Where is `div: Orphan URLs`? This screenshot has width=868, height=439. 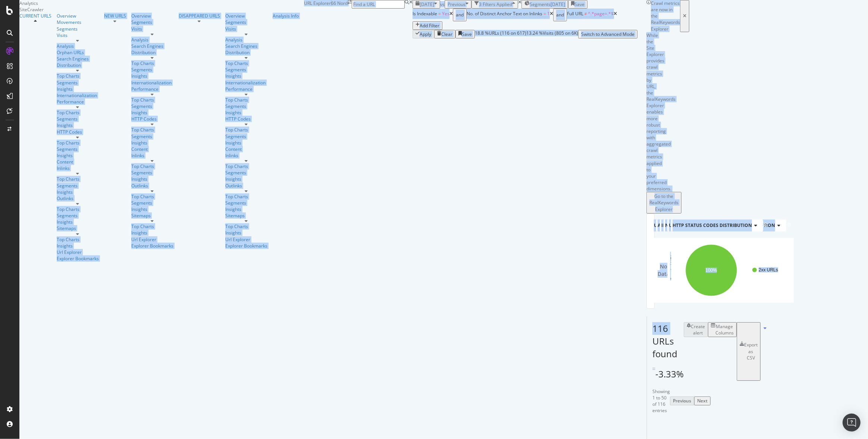
div: Orphan URLs is located at coordinates (77, 52).